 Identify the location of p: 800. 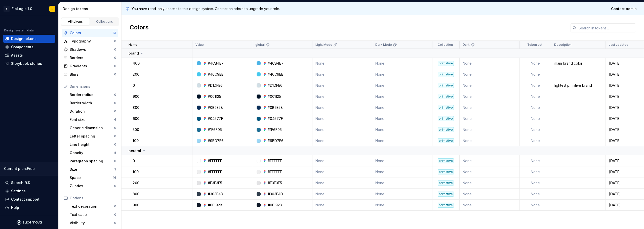
(136, 107).